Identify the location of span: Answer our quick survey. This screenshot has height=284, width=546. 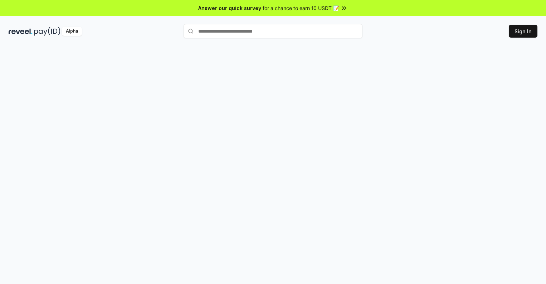
(230, 8).